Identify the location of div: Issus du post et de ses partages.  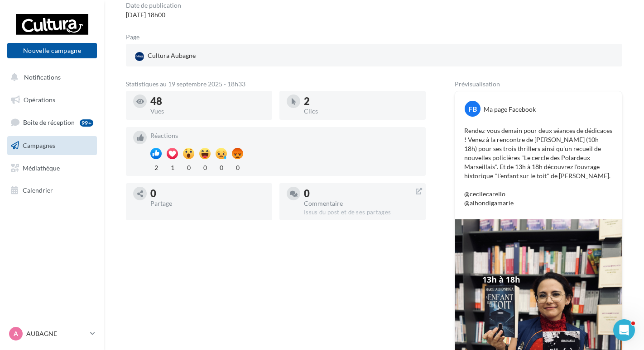
(361, 213).